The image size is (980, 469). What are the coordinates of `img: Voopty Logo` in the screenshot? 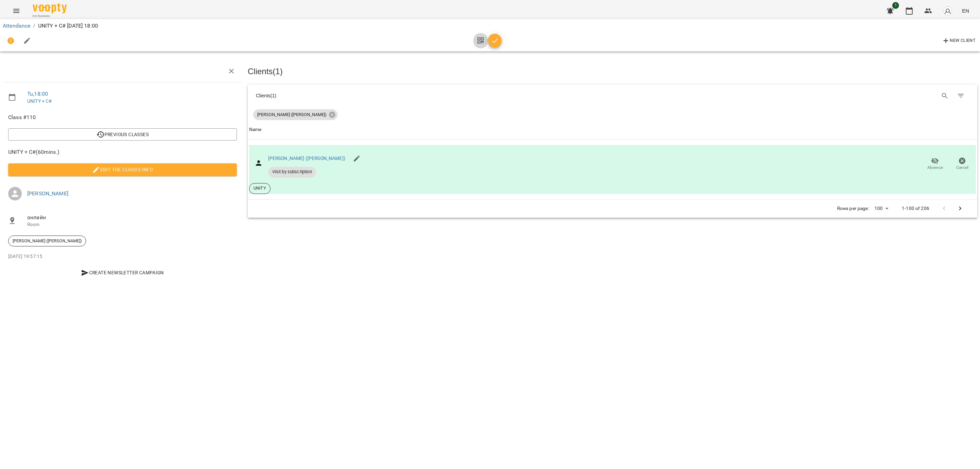 It's located at (50, 8).